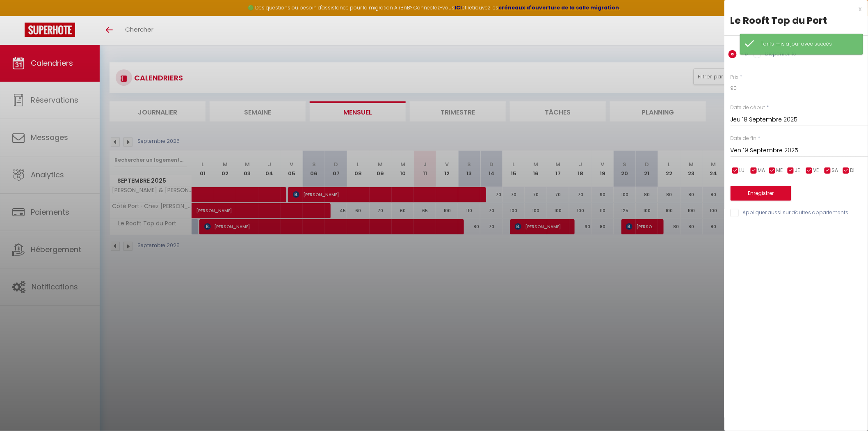 Image resolution: width=868 pixels, height=431 pixels. I want to click on button: Enregistrer, so click(761, 193).